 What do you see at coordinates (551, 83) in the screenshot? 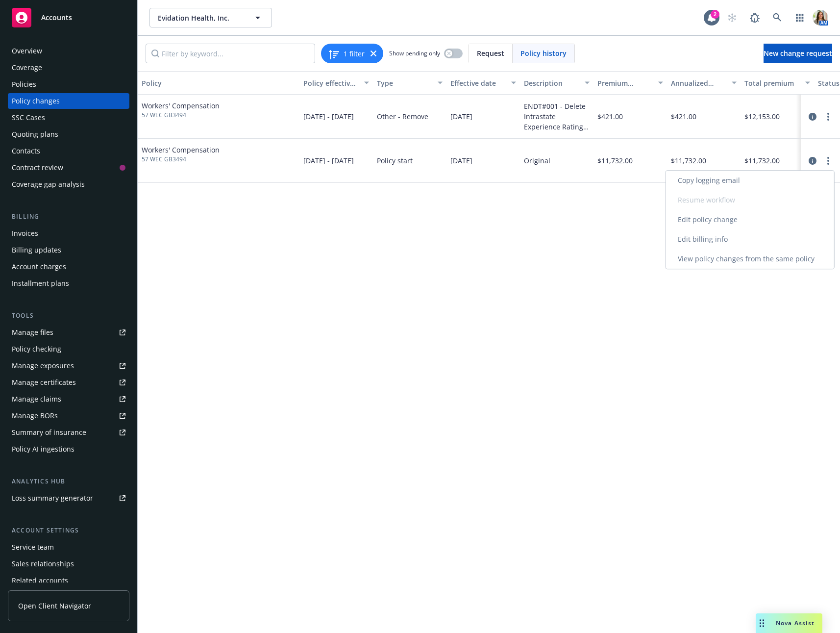
I see `div: Description` at bounding box center [551, 83].